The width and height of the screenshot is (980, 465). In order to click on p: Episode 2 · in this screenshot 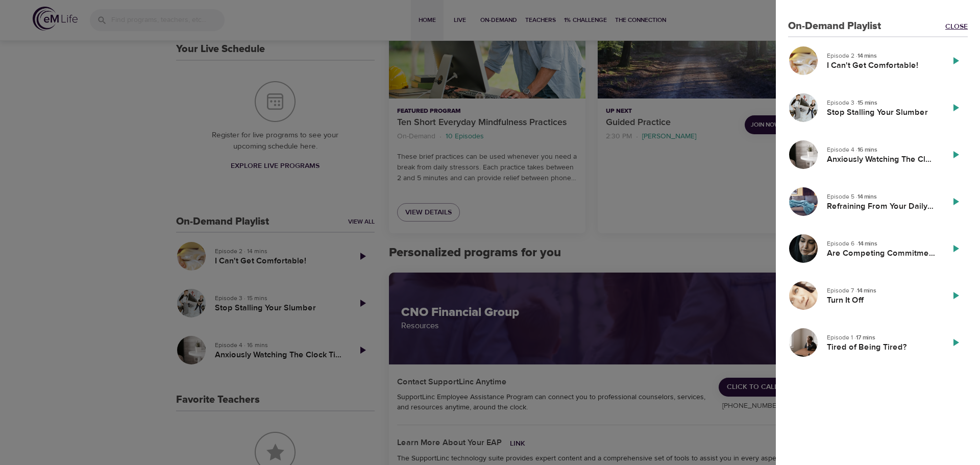, I will do `click(881, 55)`.